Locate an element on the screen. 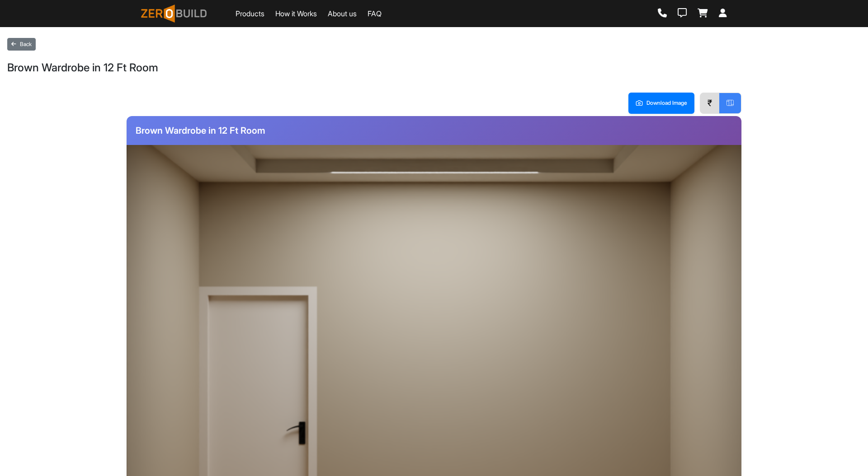  button: Back is located at coordinates (22, 44).